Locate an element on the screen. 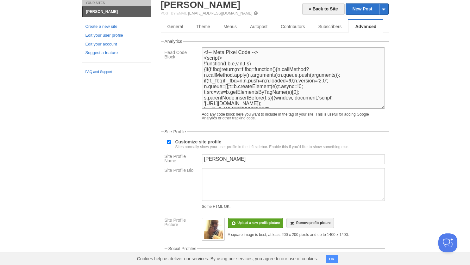  a: Remove profile picture is located at coordinates (310, 223).